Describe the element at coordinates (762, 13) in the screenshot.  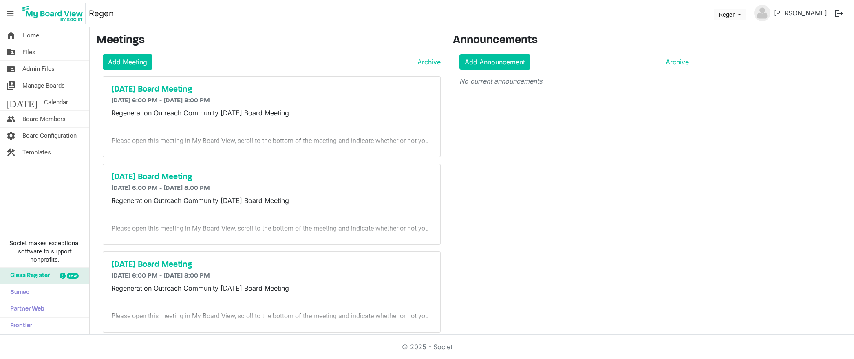
I see `img: no-profile-picture.svg` at that location.